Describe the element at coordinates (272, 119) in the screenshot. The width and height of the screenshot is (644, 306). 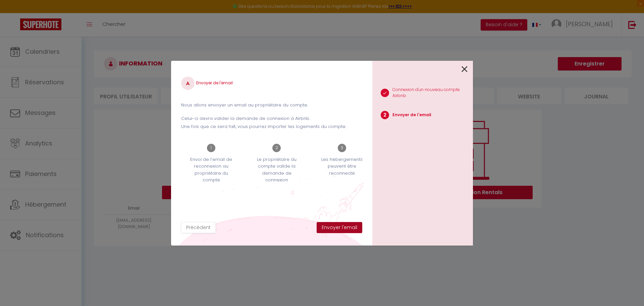
I see `p: Celui-ci devra valider la demande de connexion à Airbnb.` at that location.